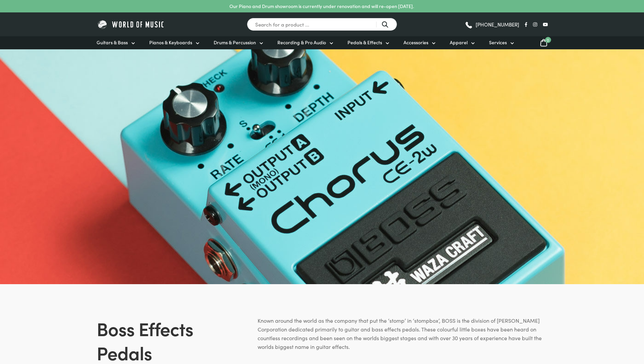 The height and width of the screenshot is (364, 644). What do you see at coordinates (322, 24) in the screenshot?
I see `input: Search for a product ...` at bounding box center [322, 24].